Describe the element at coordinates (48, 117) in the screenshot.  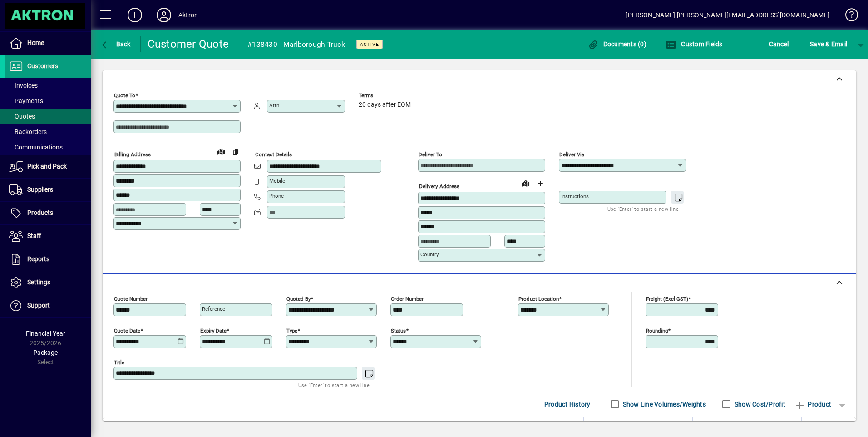
I see `a: Quotes` at that location.